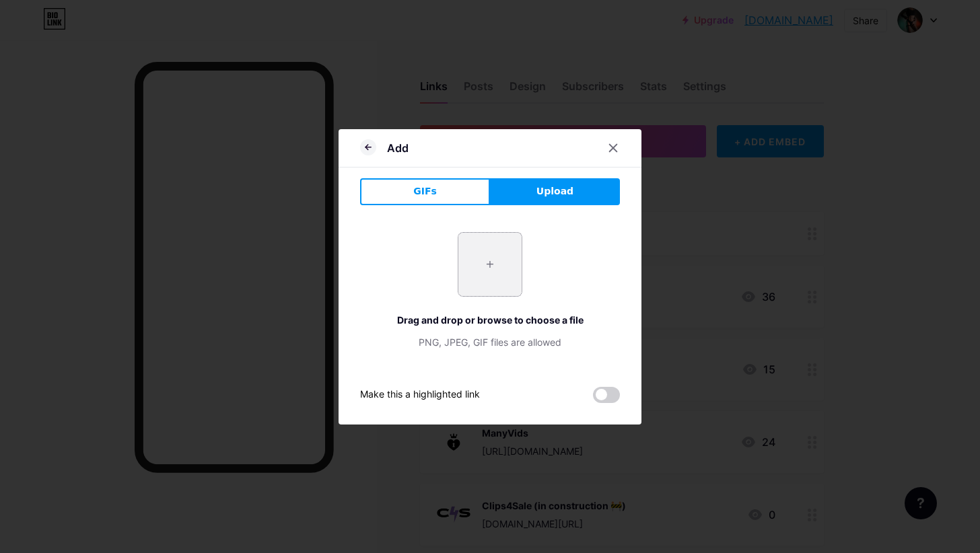 Image resolution: width=980 pixels, height=553 pixels. Describe the element at coordinates (425, 192) in the screenshot. I see `button: GIFs` at that location.